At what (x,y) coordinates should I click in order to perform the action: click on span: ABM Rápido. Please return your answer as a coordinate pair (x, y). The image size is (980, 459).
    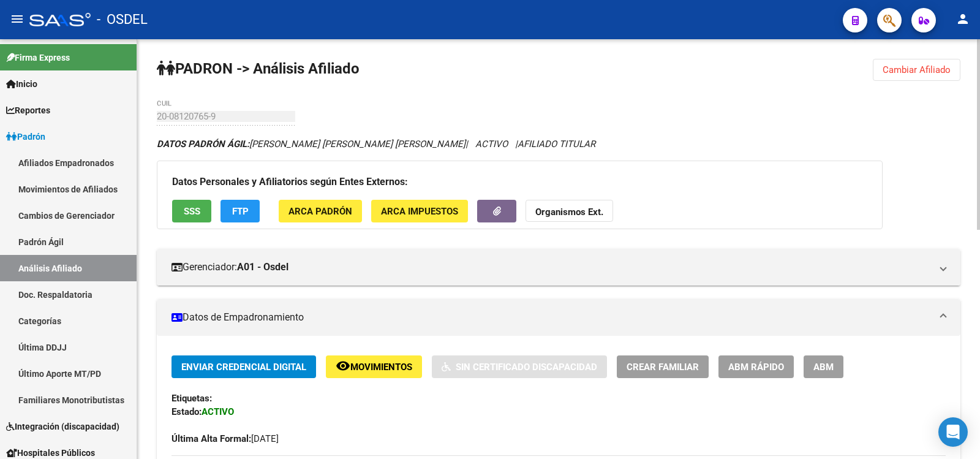
    Looking at the image, I should click on (756, 367).